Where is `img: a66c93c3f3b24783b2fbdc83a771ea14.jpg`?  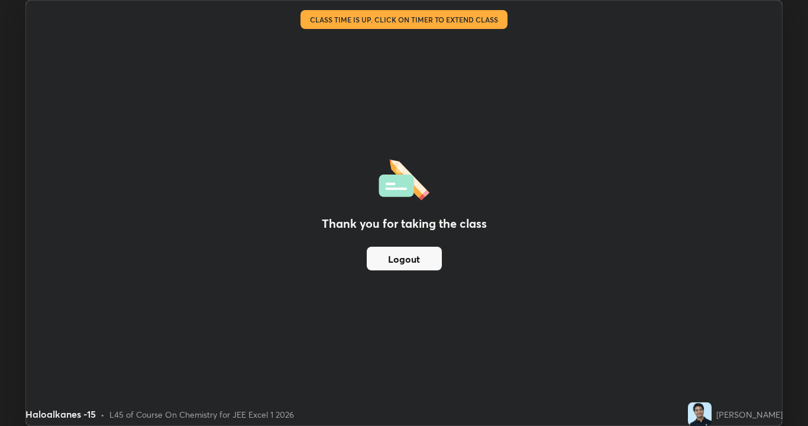 img: a66c93c3f3b24783b2fbdc83a771ea14.jpg is located at coordinates (700, 414).